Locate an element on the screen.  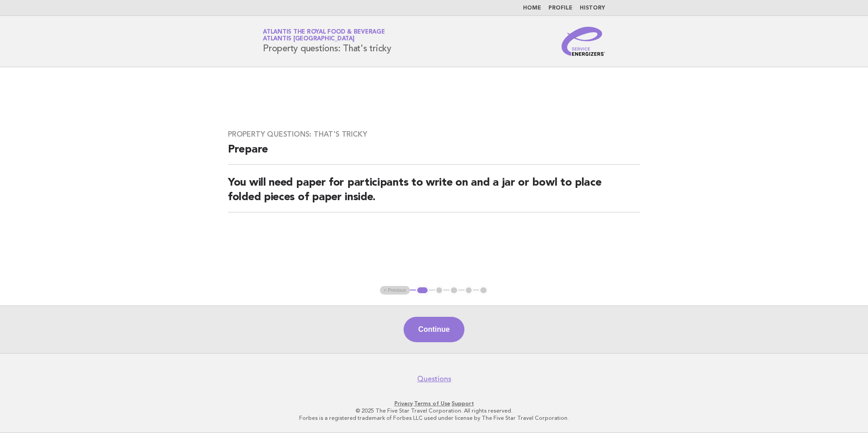
h2: You will need paper for participants to write on and a jar or bowl to place folded pieces of pape... is located at coordinates (434, 194).